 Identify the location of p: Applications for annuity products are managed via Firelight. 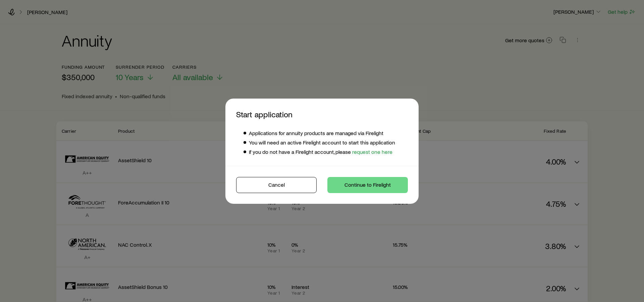
(316, 133).